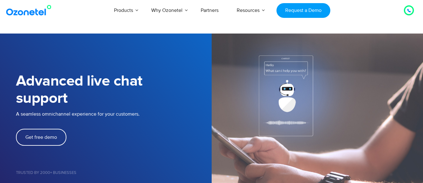  I want to click on h1: Advanced live chat support, so click(114, 90).